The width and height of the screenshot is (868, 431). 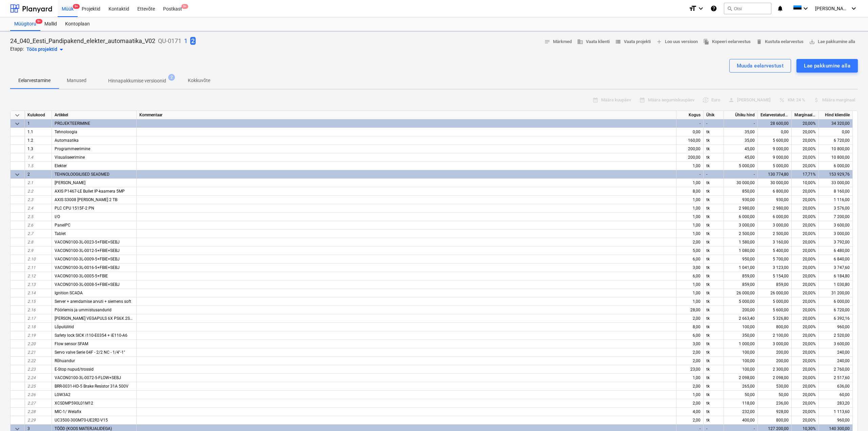 I want to click on div: 3 792,00, so click(x=836, y=243).